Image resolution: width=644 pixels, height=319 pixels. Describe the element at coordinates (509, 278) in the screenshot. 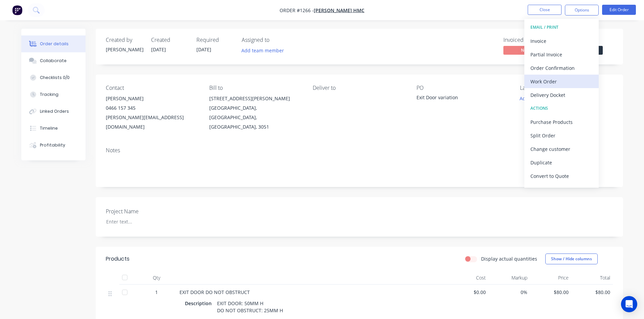

I see `div: Markup` at that location.